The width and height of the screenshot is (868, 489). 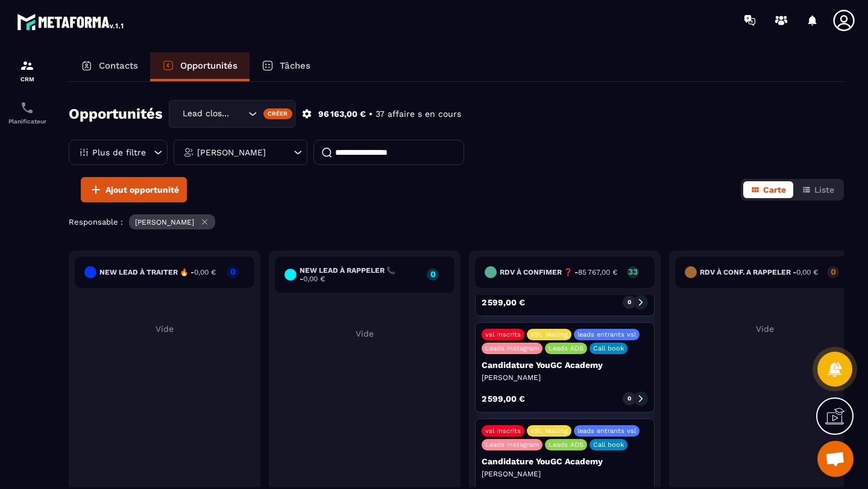 I want to click on a: Opportunités, so click(x=200, y=67).